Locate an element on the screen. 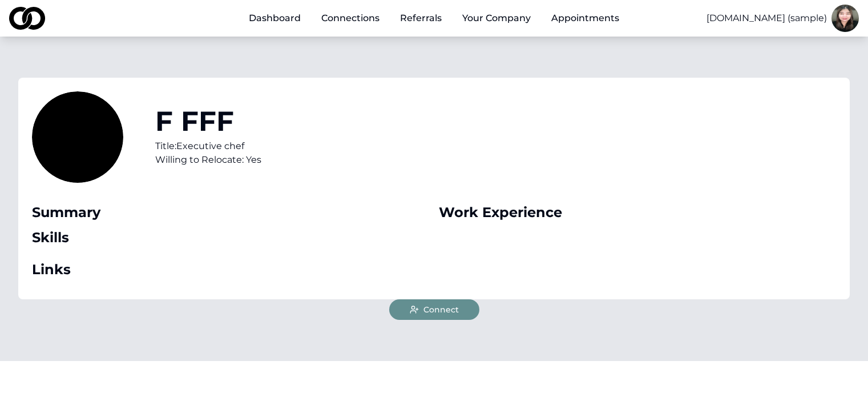  div: Work Experience is located at coordinates (638, 213).